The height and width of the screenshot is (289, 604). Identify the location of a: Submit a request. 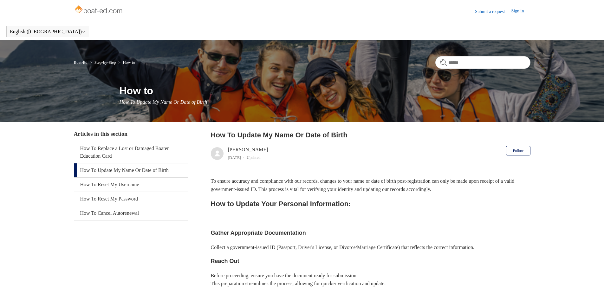
(493, 11).